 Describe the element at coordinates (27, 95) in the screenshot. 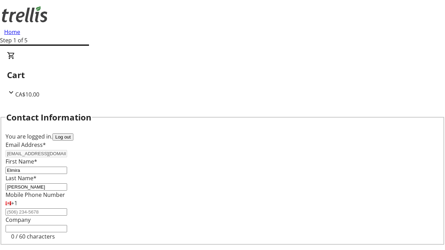

I see `span: CA$10.00` at that location.